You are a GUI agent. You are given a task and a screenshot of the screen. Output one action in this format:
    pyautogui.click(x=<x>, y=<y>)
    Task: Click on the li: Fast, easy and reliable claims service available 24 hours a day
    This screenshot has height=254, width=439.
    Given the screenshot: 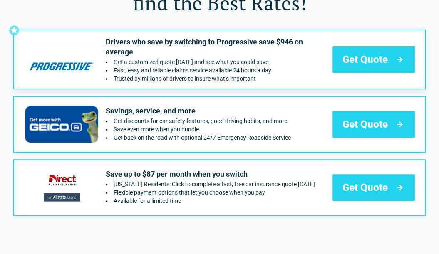 What is the action you would take?
    pyautogui.click(x=216, y=70)
    